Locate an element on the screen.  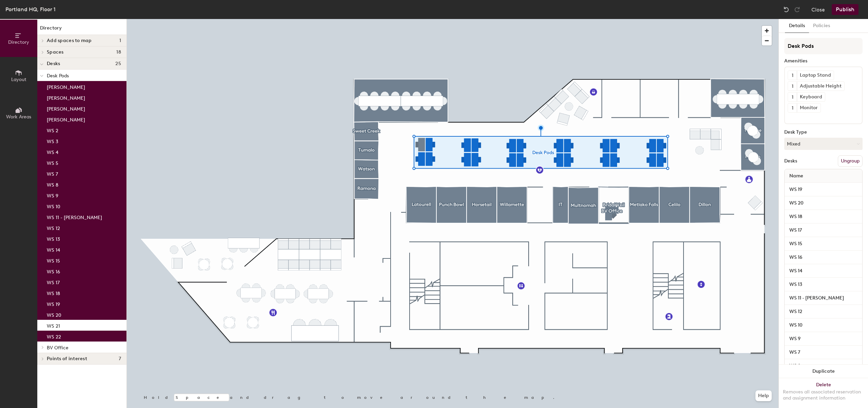
h1: Directory is located at coordinates (82, 30).